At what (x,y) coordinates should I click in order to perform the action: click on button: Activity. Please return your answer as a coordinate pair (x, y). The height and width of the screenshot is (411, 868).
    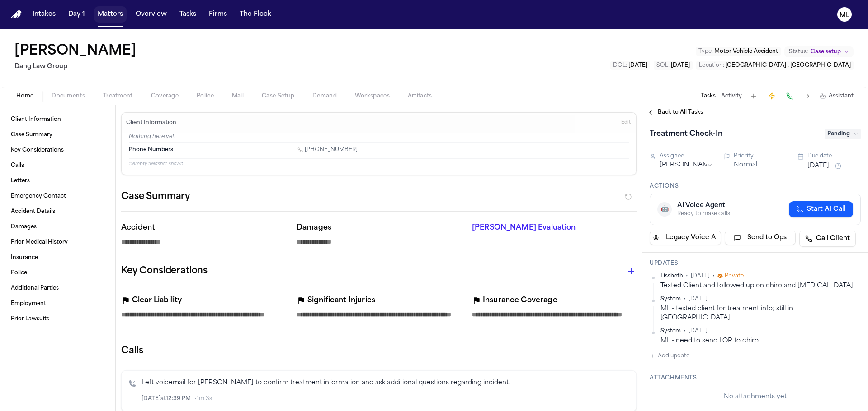
    Looking at the image, I should click on (731, 96).